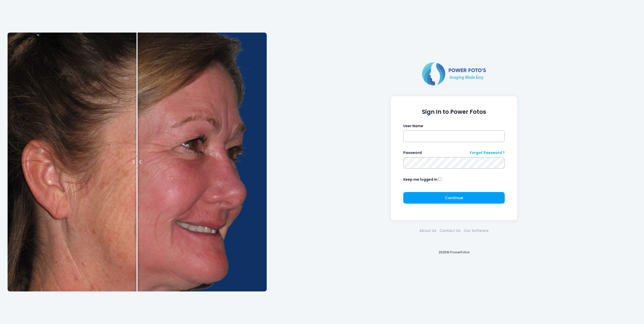  I want to click on label: Keep me logged in, so click(420, 179).